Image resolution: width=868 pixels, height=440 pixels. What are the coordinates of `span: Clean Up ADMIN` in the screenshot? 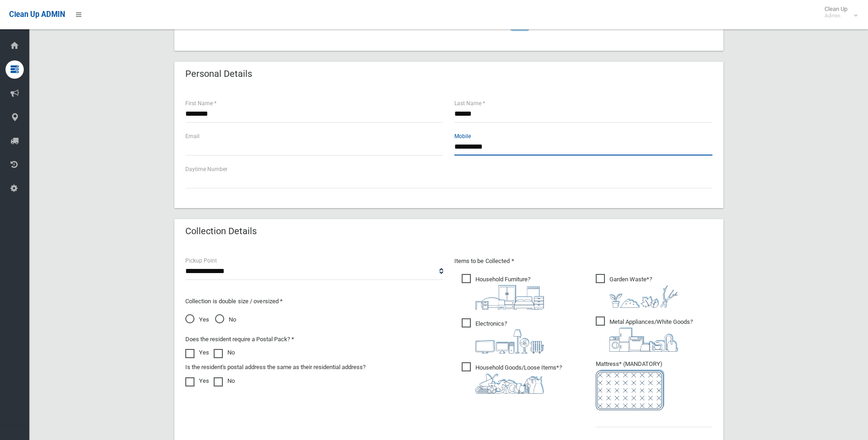 It's located at (37, 14).